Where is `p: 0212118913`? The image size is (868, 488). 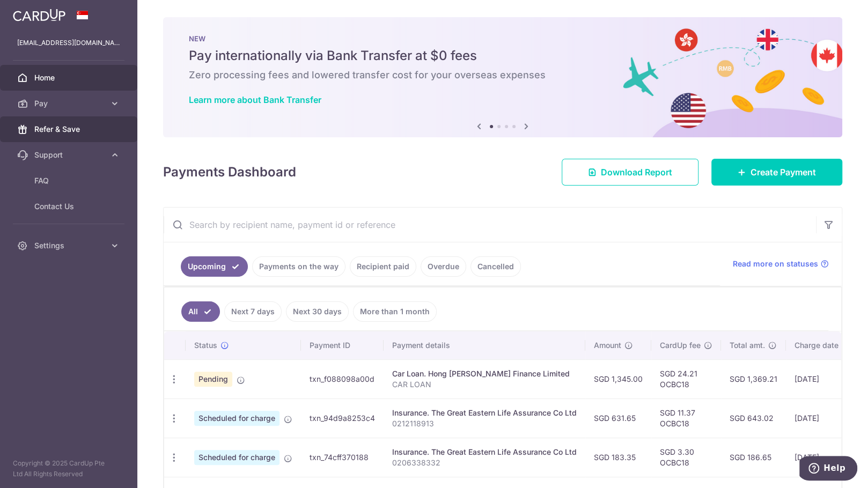 p: 0212118913 is located at coordinates (484, 424).